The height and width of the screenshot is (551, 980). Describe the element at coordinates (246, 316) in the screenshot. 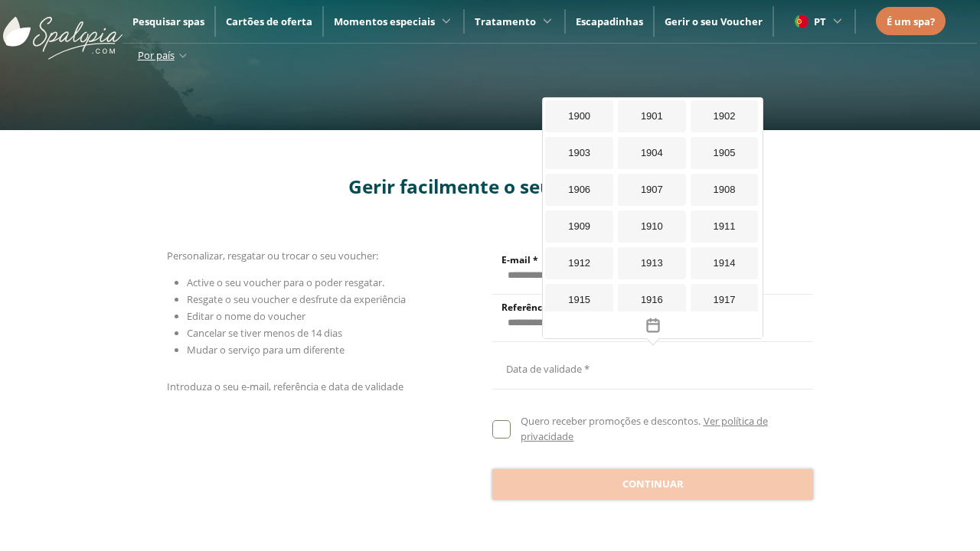

I see `span: Editar o nome do voucher` at that location.